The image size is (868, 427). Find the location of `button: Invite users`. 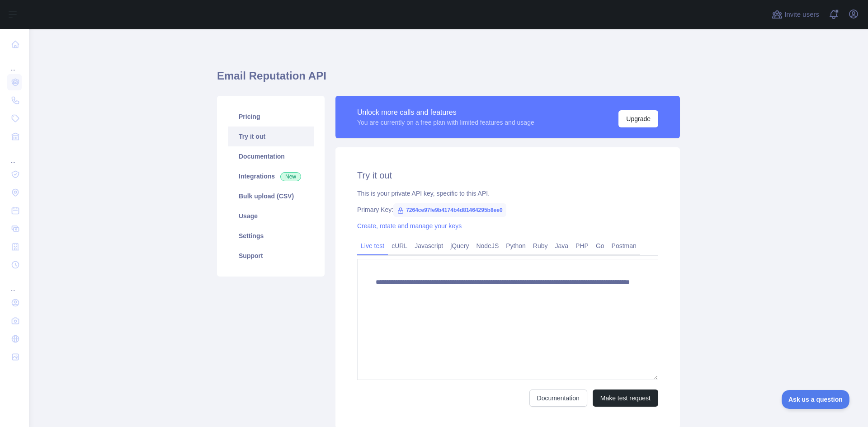

button: Invite users is located at coordinates (795, 15).